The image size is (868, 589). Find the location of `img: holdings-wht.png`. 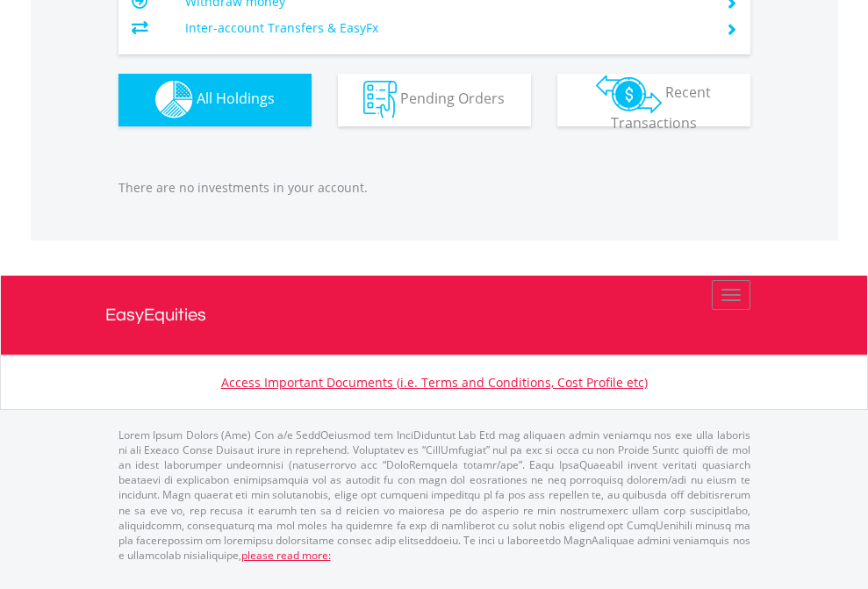

img: holdings-wht.png is located at coordinates (173, 99).